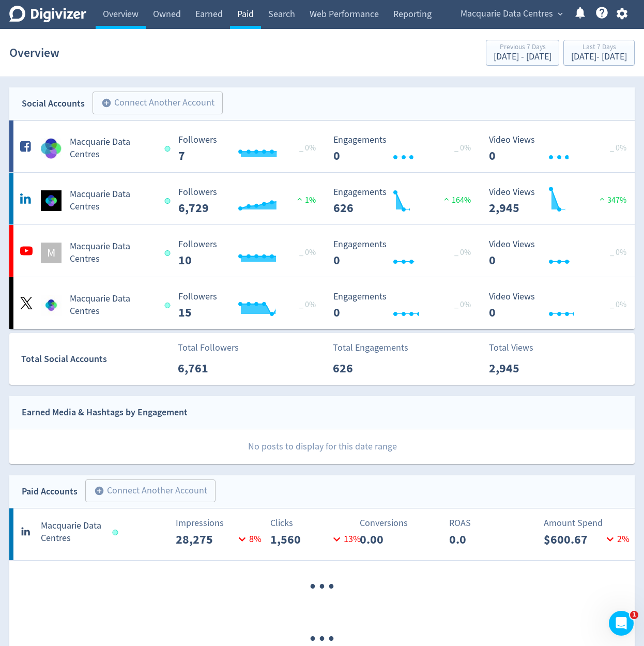 This screenshot has width=644, height=646. Describe the element at coordinates (208, 348) in the screenshot. I see `p: Total Followers` at that location.